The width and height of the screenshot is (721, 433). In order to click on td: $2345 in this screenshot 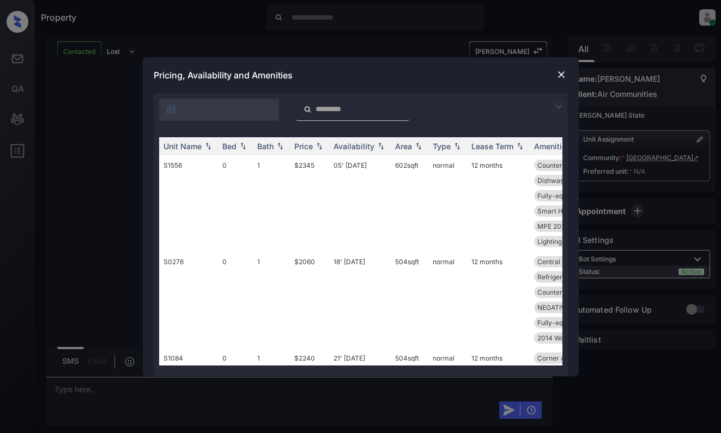, I will do `click(310, 203)`.